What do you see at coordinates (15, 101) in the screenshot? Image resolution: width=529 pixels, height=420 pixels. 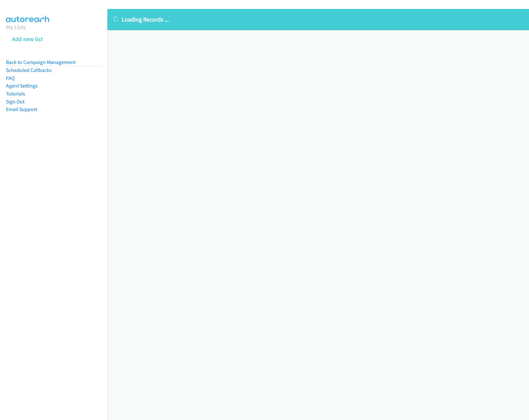 I see `a: Sign Out` at bounding box center [15, 101].